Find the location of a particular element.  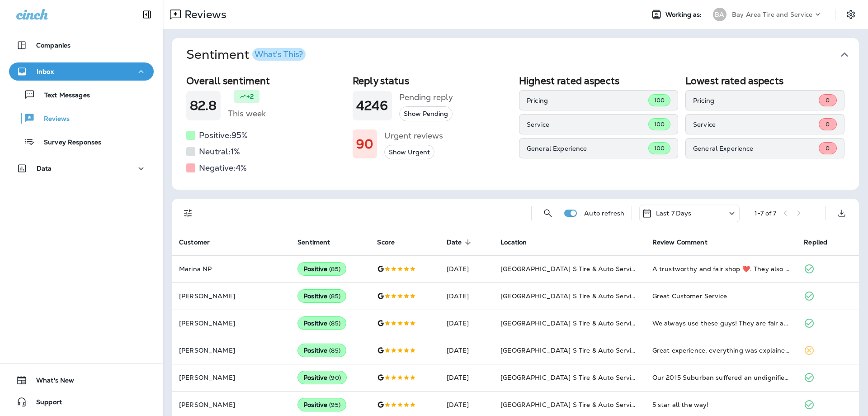

button: Survey Responses is located at coordinates (81, 142).